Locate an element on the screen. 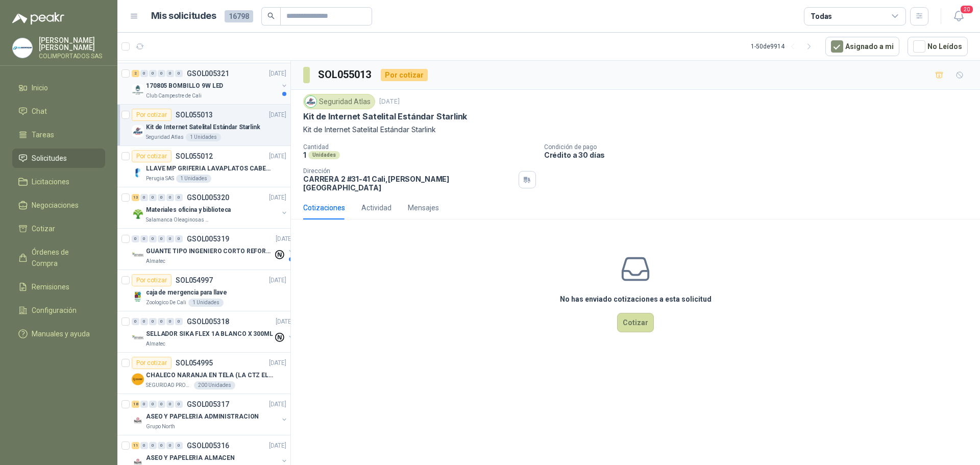  a: Configuración is located at coordinates (59, 311).